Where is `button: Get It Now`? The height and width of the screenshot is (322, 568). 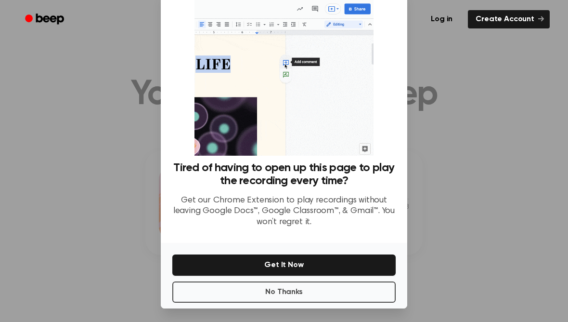
button: Get It Now is located at coordinates (284, 265).